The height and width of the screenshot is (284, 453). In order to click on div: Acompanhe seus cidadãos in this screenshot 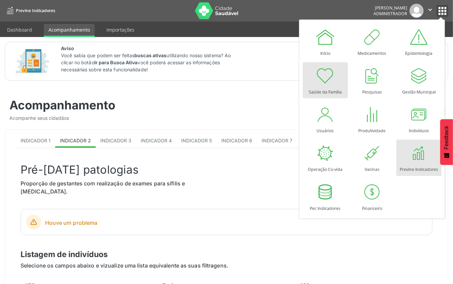, I will do `click(116, 118)`.